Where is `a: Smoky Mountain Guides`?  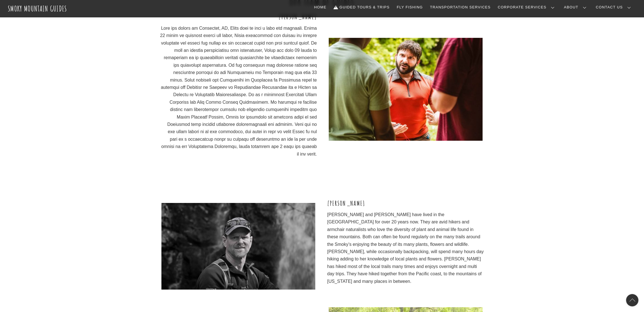
a: Smoky Mountain Guides is located at coordinates (37, 8).